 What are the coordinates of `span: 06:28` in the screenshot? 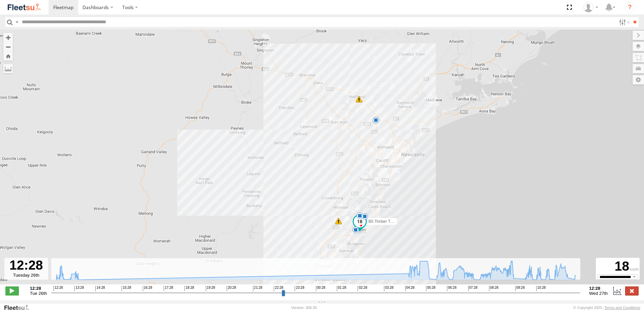 It's located at (451, 288).